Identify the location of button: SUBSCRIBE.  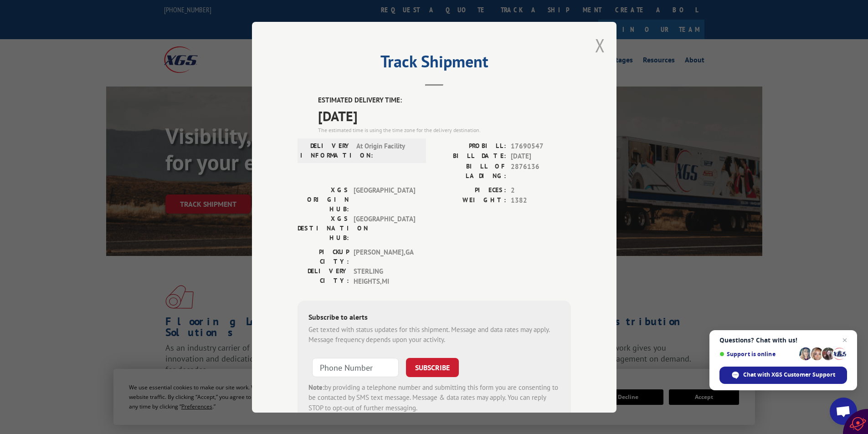
(432, 367).